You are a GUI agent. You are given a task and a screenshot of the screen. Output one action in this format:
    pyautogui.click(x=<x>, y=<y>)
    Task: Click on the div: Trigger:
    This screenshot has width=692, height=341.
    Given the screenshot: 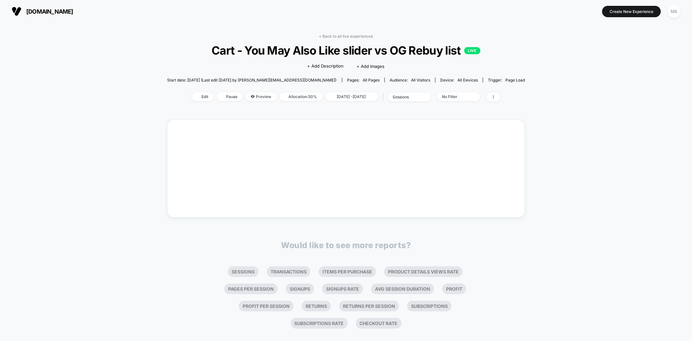 What is the action you would take?
    pyautogui.click(x=506, y=80)
    